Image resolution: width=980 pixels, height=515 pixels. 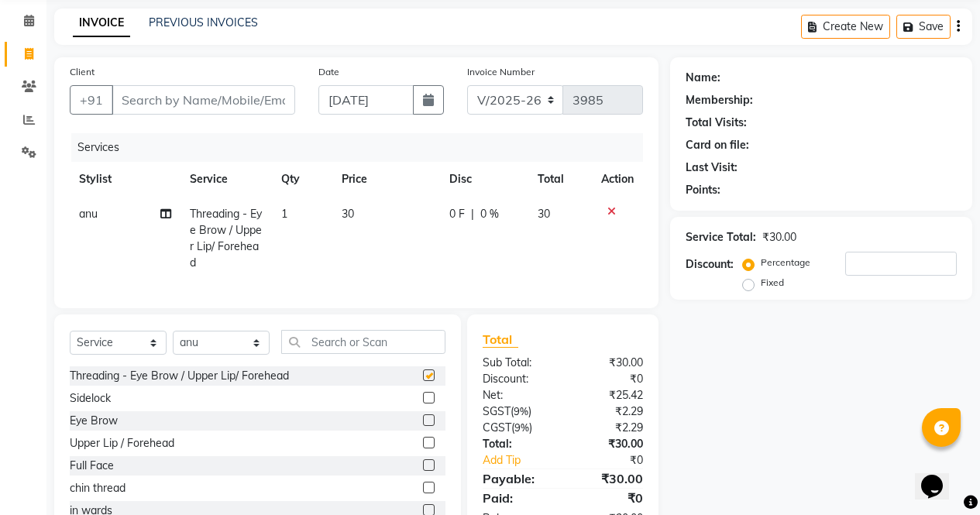 I want to click on th: Service, so click(x=225, y=179).